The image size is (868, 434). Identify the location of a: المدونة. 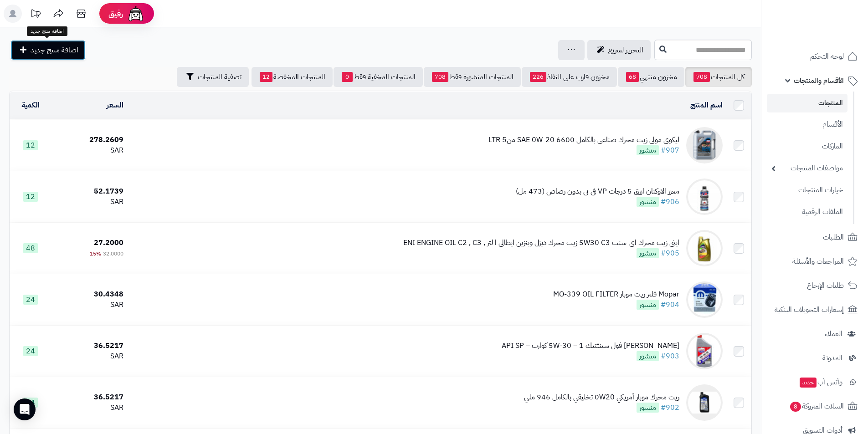
(815, 358).